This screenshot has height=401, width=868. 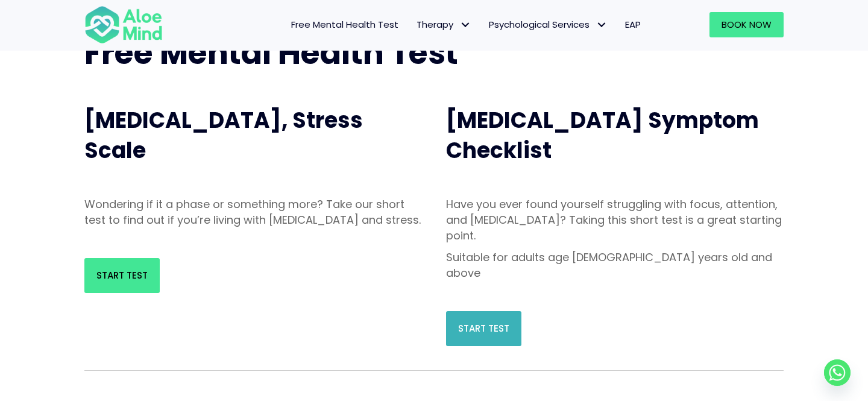 What do you see at coordinates (601, 24) in the screenshot?
I see `span: Psychological Services: submenu` at bounding box center [601, 24].